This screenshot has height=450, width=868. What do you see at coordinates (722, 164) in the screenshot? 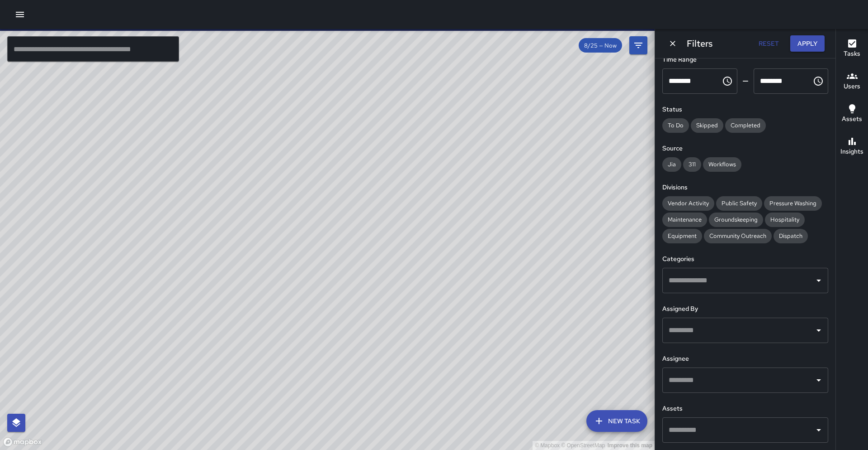
I see `span: Workflows` at bounding box center [722, 164].